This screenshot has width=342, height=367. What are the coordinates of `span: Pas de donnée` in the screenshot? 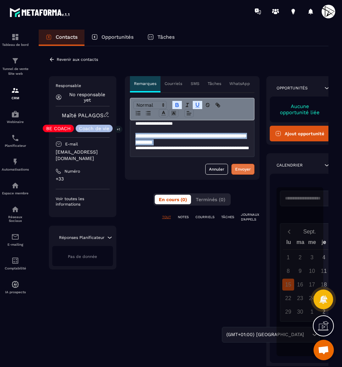 It's located at (83, 257).